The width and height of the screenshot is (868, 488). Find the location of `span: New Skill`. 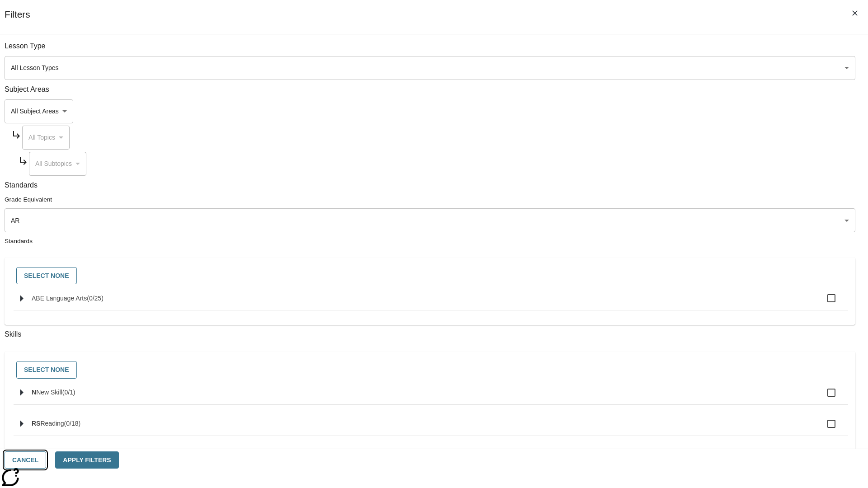

span: New Skill is located at coordinates (49, 392).